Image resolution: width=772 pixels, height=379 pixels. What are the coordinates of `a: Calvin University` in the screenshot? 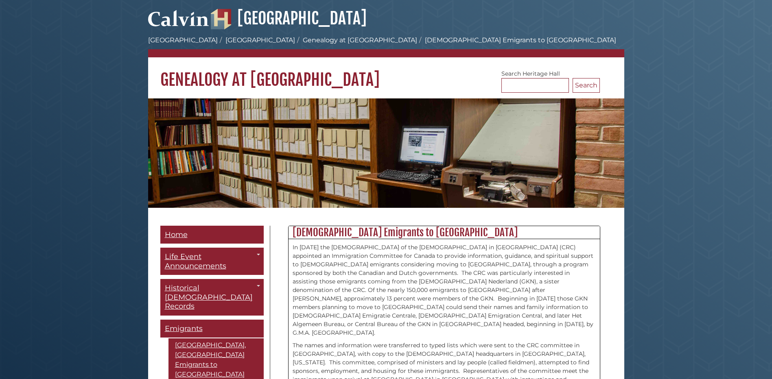 It's located at (179, 22).